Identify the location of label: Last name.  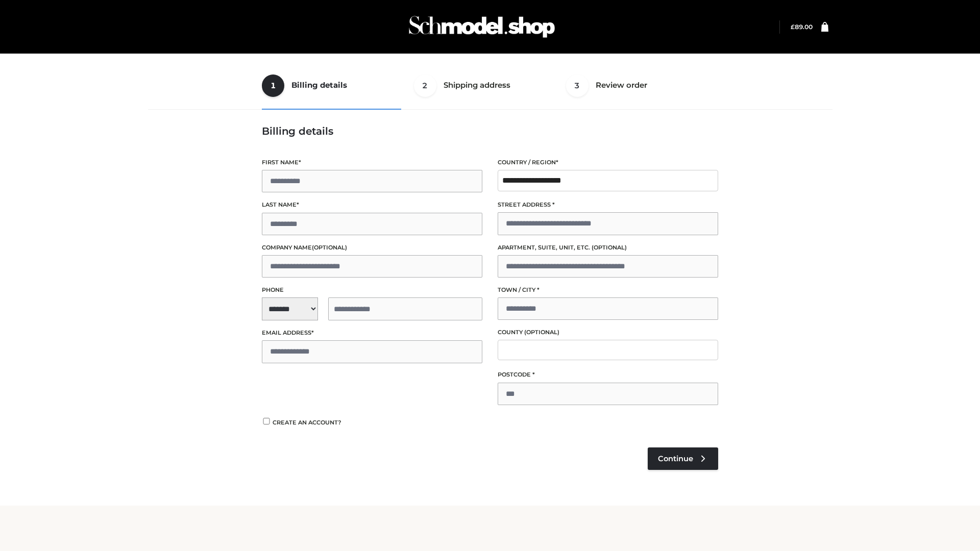
(372, 204).